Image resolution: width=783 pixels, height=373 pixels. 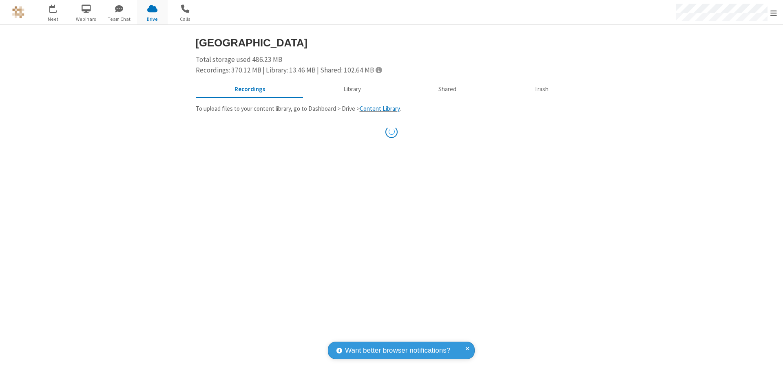 What do you see at coordinates (380, 108) in the screenshot?
I see `a: Content Library` at bounding box center [380, 108].